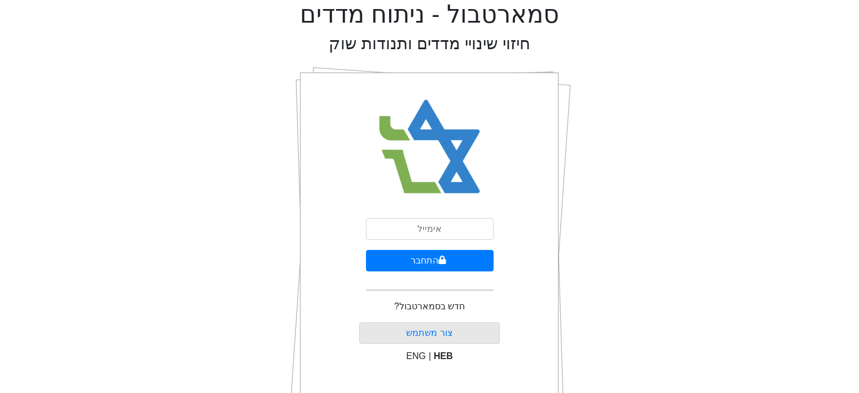 The height and width of the screenshot is (393, 859). What do you see at coordinates (430, 260) in the screenshot?
I see `button: התחבר` at bounding box center [430, 260].